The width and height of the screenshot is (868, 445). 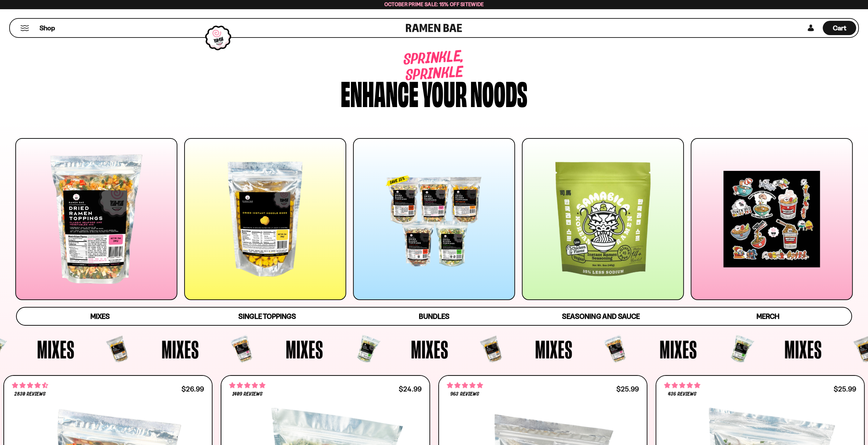 I want to click on div: noods, so click(x=499, y=92).